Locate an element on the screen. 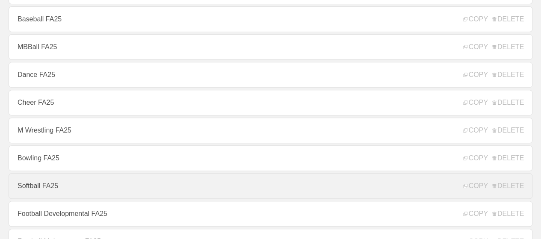 This screenshot has height=239, width=541. a: Dance FA25 is located at coordinates (270, 75).